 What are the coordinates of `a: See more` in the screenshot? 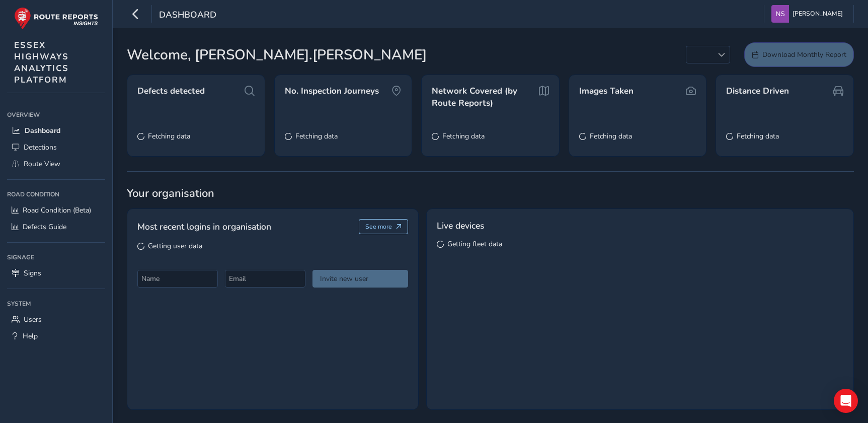 It's located at (383, 227).